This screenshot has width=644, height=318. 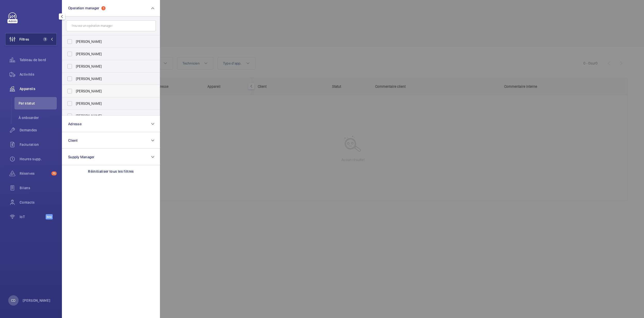 What do you see at coordinates (24, 39) in the screenshot?
I see `span: Filtres` at bounding box center [24, 39].